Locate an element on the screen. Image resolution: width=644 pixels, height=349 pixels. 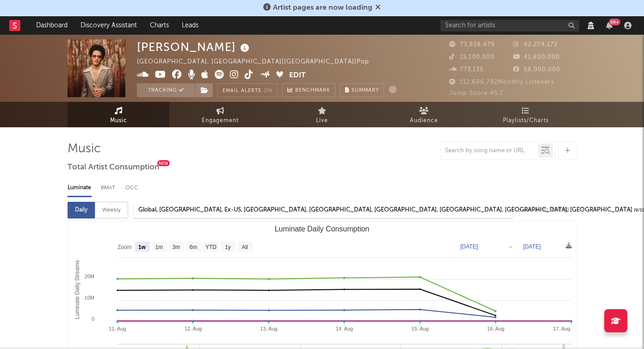
span: 112,696,792 Monthly Listeners is located at coordinates (502, 82).